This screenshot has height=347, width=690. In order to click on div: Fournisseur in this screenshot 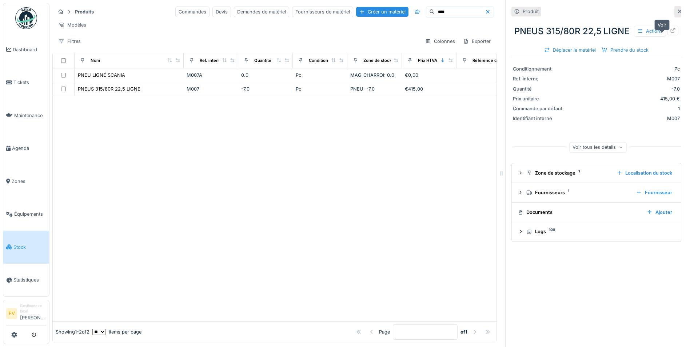, I will do `click(654, 192)`.